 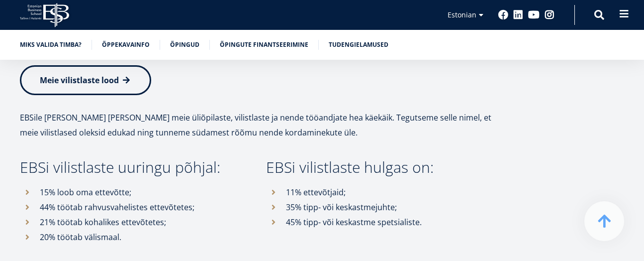 What do you see at coordinates (389, 192) in the screenshot?
I see `p: 11% ettevõtjaid;` at bounding box center [389, 192].